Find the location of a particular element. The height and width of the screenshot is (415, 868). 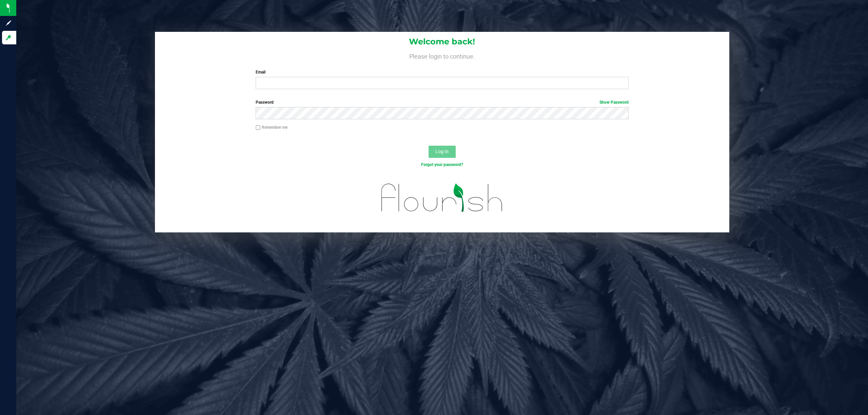

span: Password is located at coordinates (264, 103).